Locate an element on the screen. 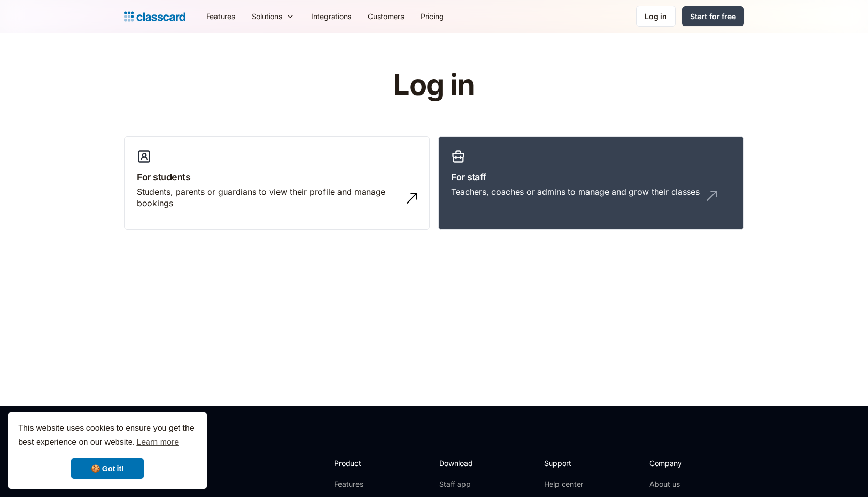 This screenshot has width=868, height=497. a: About us is located at coordinates (683, 483).